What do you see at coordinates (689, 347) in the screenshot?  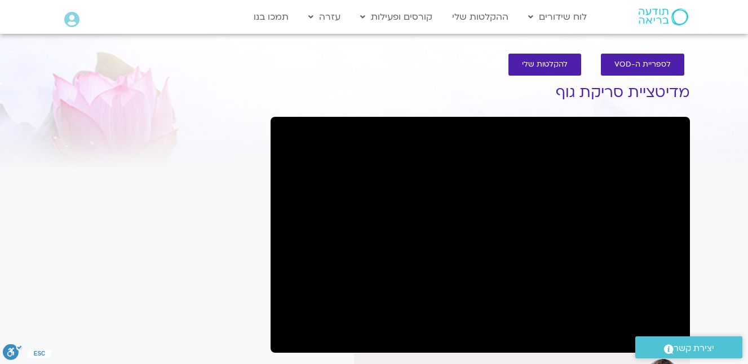 I see `a: יצירת קשר` at bounding box center [689, 347].